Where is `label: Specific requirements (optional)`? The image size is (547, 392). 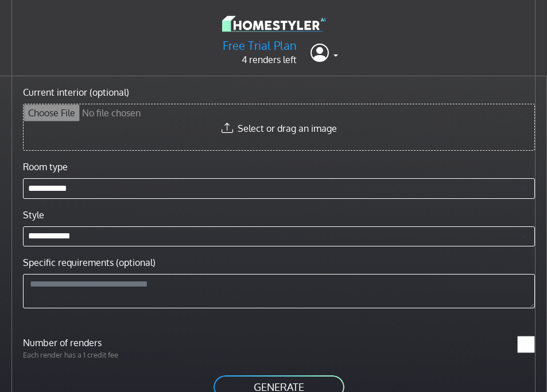 label: Specific requirements (optional) is located at coordinates (89, 262).